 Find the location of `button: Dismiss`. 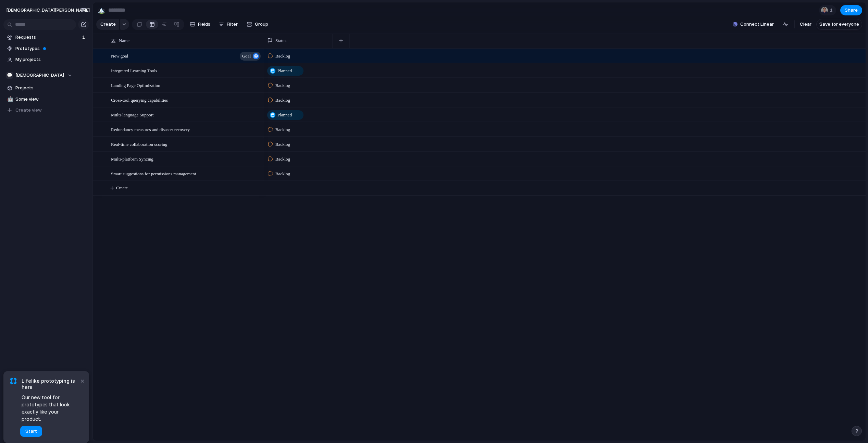

button: Dismiss is located at coordinates (82, 380).